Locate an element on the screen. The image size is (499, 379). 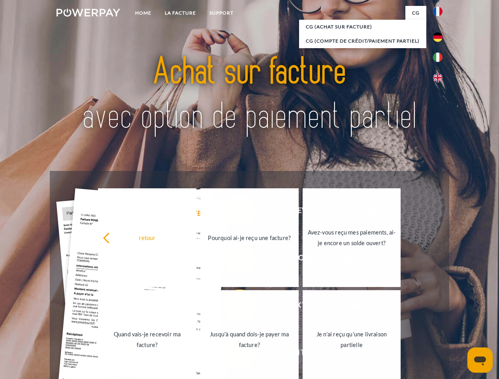
a: LA FACTURE is located at coordinates (180, 13).